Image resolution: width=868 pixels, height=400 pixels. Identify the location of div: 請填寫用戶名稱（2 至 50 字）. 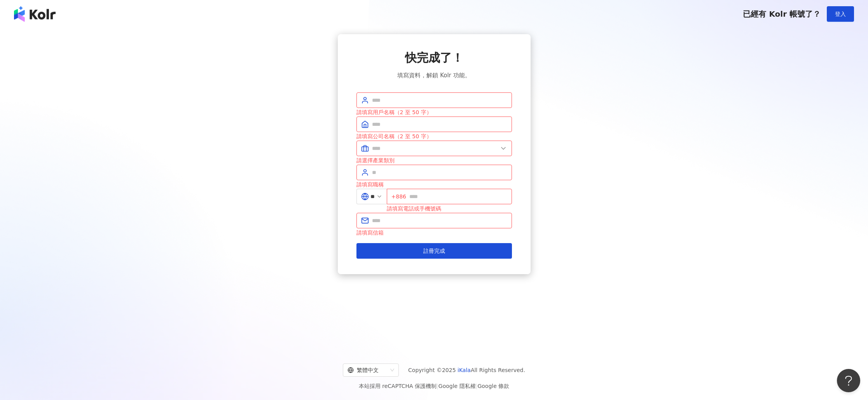
(434, 112).